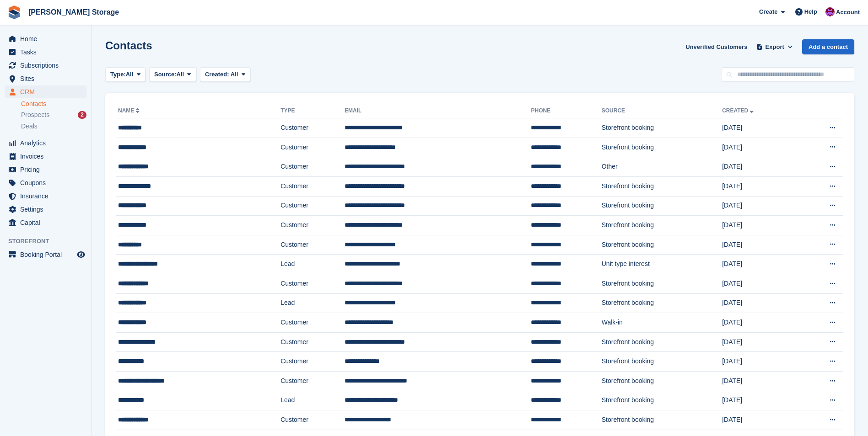 This screenshot has width=868, height=436. What do you see at coordinates (48, 255) in the screenshot?
I see `span: Booking Portal` at bounding box center [48, 255].